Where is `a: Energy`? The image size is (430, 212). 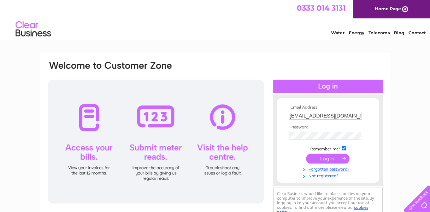
a: Energy is located at coordinates (357, 33).